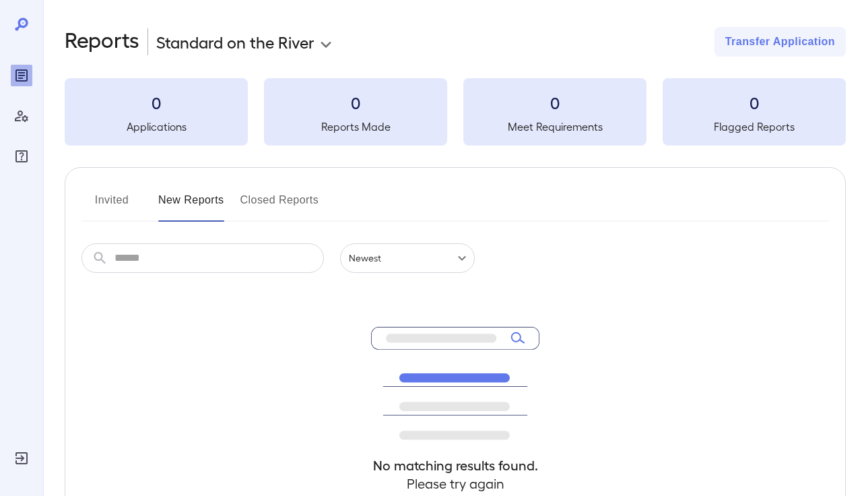 The width and height of the screenshot is (862, 496). I want to click on h4: Please try again, so click(455, 483).